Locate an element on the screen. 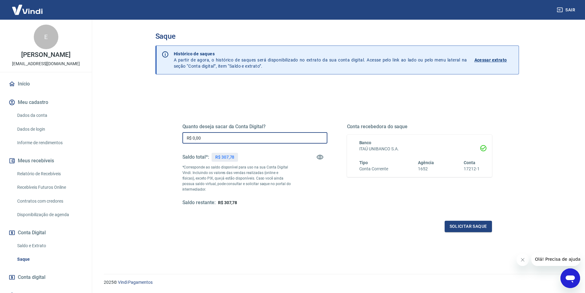  a: Recebíveis Futuros Online is located at coordinates (49, 187).